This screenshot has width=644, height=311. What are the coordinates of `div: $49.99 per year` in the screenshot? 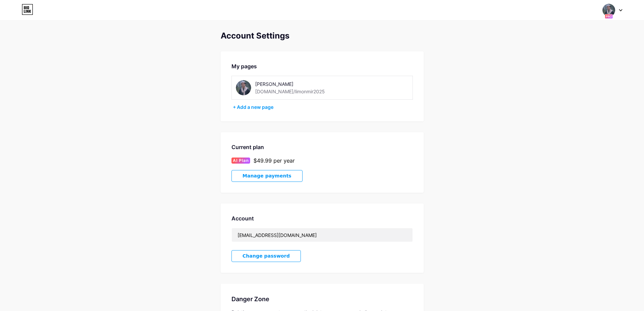 It's located at (274, 161).